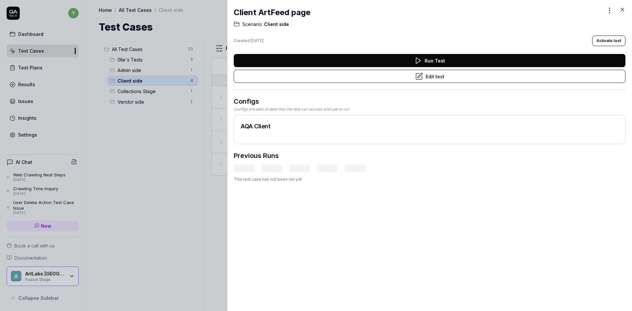 This screenshot has height=311, width=632. Describe the element at coordinates (430, 61) in the screenshot. I see `button: Run Test` at that location.